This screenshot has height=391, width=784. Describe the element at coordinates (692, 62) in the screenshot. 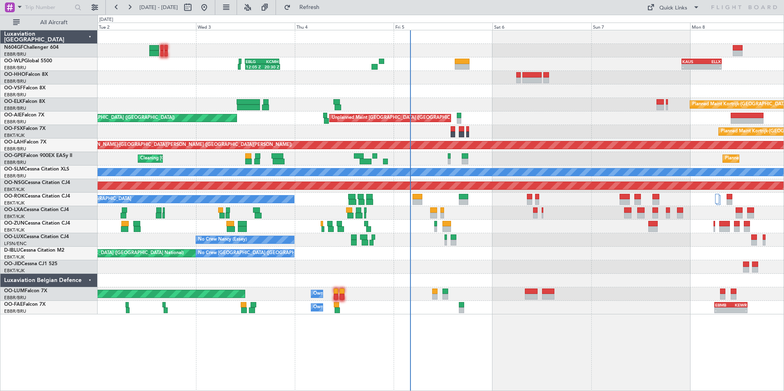

I see `div: KAUS` at that location.